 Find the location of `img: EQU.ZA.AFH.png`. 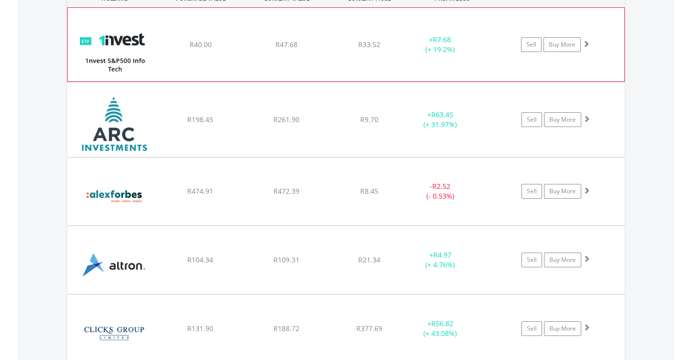

img: EQU.ZA.AFH.png is located at coordinates (114, 196).